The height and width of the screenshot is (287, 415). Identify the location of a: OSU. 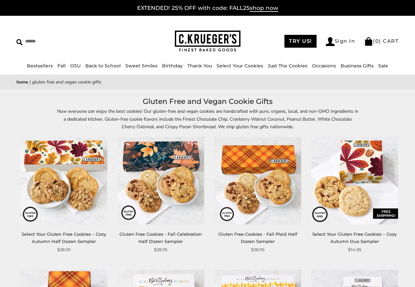
(76, 66).